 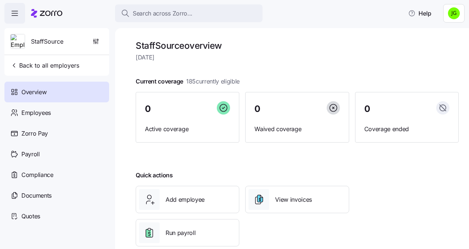 What do you see at coordinates (35, 133) in the screenshot?
I see `span: Zorro Pay` at bounding box center [35, 133].